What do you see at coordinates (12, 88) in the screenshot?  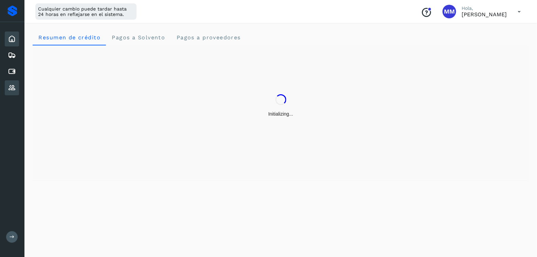 I see `div: Proveedores` at bounding box center [12, 88].